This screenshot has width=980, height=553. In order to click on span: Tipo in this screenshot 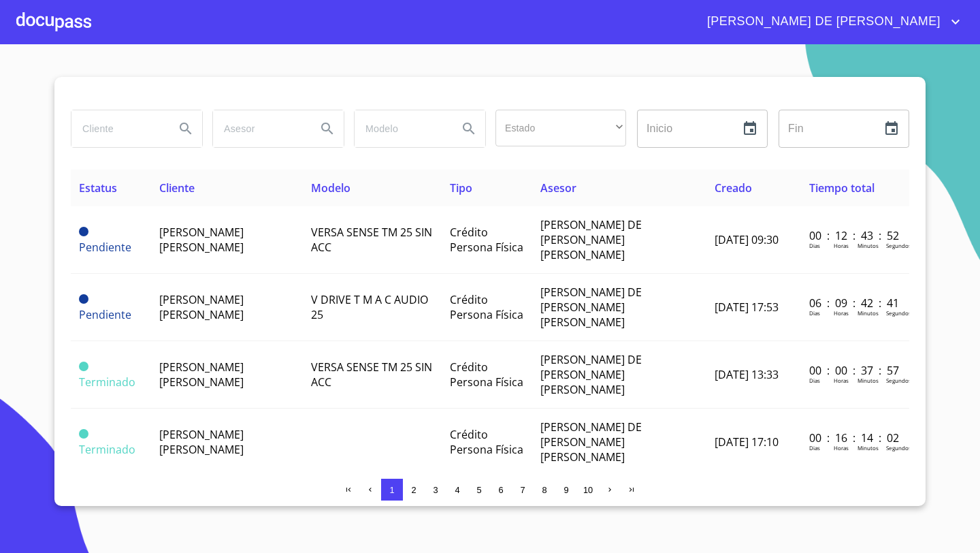, I will do `click(461, 188)`.